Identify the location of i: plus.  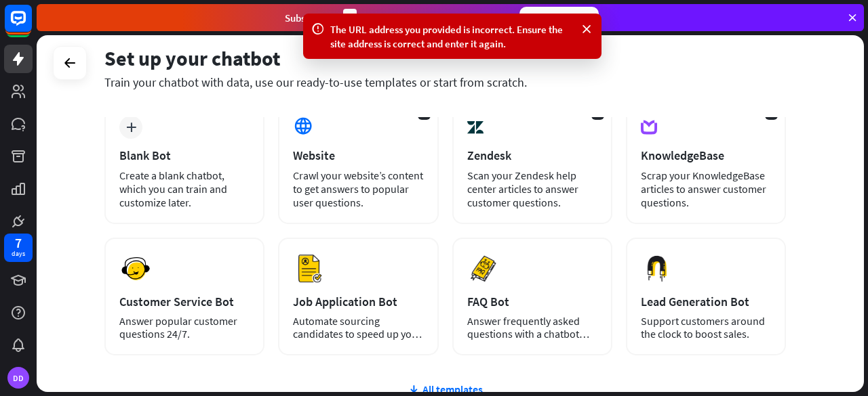
(131, 127).